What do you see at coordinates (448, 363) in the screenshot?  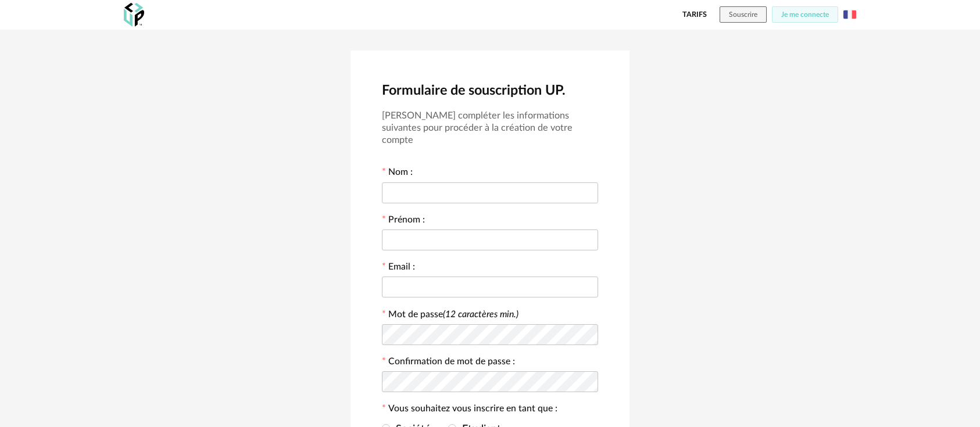 I see `label: Confirmation de mot de passe :` at bounding box center [448, 363].